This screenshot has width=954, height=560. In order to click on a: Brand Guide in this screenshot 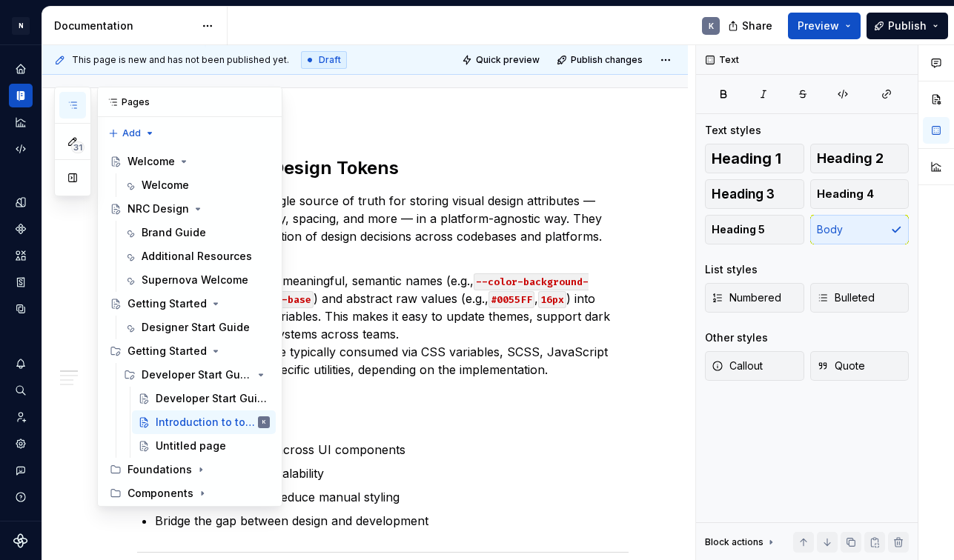, I will do `click(196, 233)`.